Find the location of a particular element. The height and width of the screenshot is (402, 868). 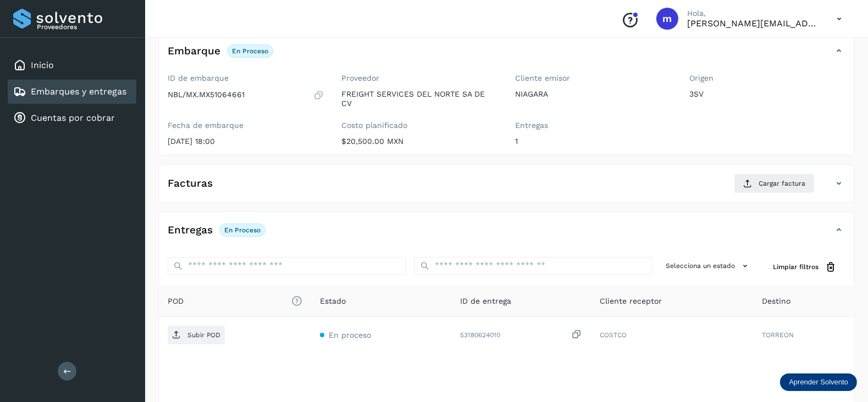

p: Subir POD is located at coordinates (204, 335).